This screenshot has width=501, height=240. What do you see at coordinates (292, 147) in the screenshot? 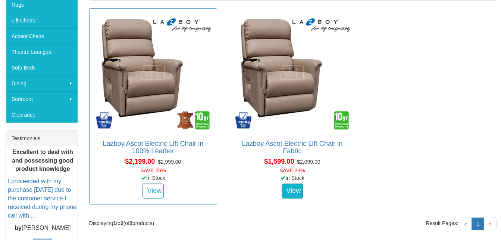
I see `a: Lazboy Ascot Electric Lift Chair in Fabric` at bounding box center [292, 147].